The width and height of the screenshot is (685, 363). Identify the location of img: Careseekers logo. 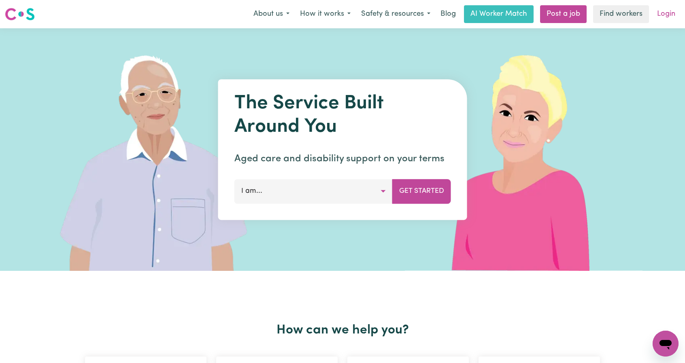
(20, 14).